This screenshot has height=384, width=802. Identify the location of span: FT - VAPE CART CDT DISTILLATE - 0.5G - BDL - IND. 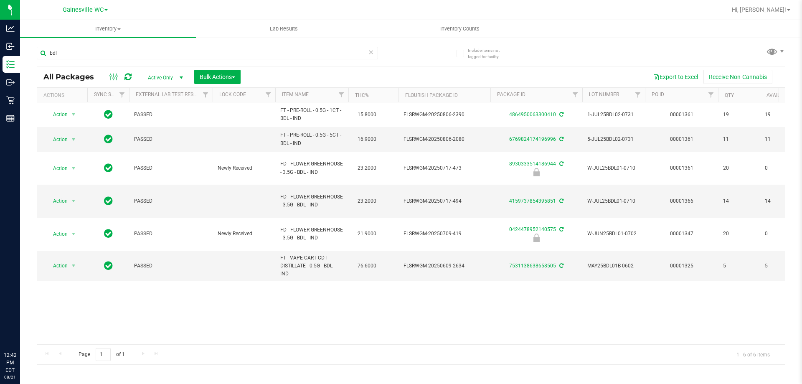
(311, 266).